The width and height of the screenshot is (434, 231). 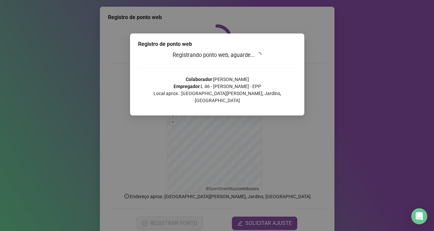 What do you see at coordinates (420, 217) in the screenshot?
I see `div: Open Intercom Messenger` at bounding box center [420, 217].